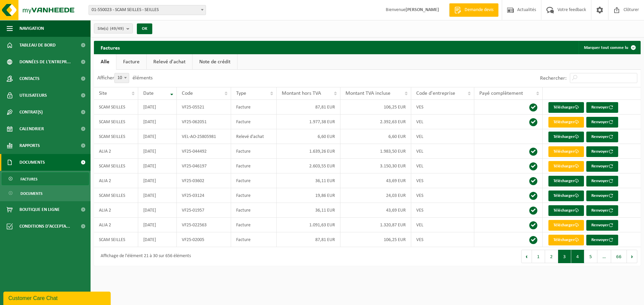  What do you see at coordinates (552, 257) in the screenshot?
I see `button: 2` at bounding box center [552, 257].